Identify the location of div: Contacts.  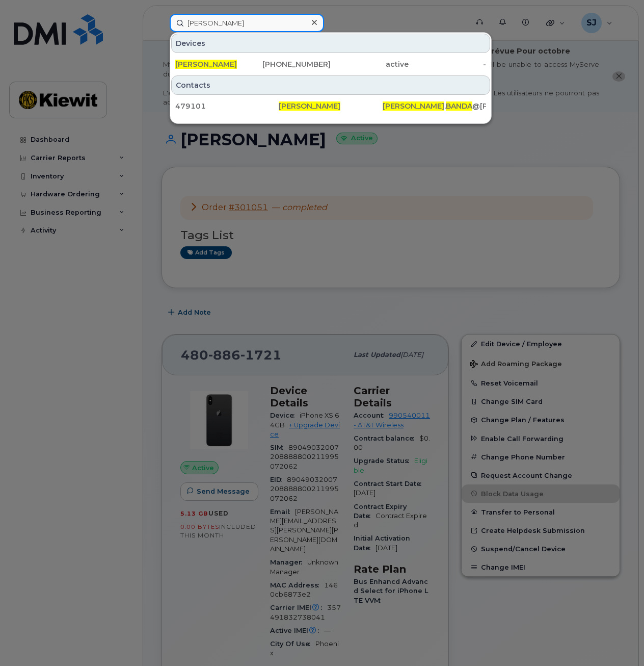
(331, 85).